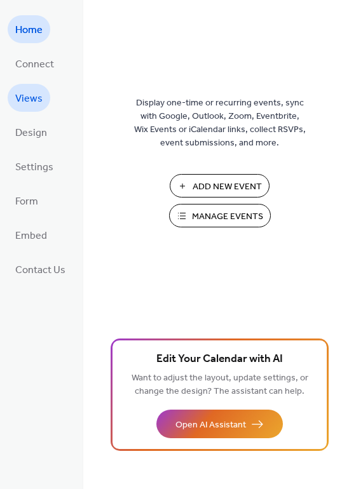 The image size is (356, 489). Describe the element at coordinates (29, 30) in the screenshot. I see `span: Home` at that location.